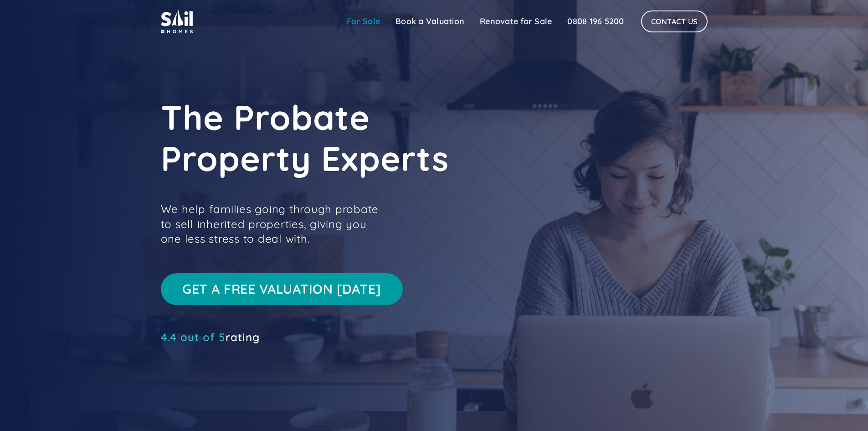 Image resolution: width=868 pixels, height=431 pixels. I want to click on p: We help families going through probate to sell inherited properties, giving you one less stress t..., so click(275, 223).